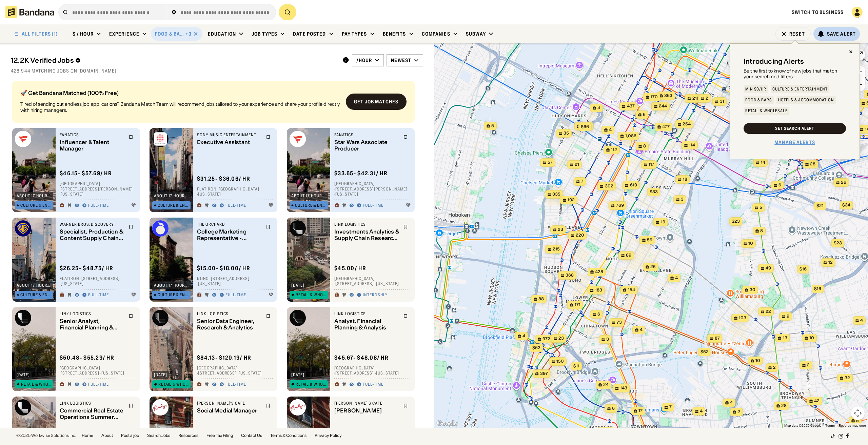 Image resolution: width=868 pixels, height=445 pixels. I want to click on span: 22, so click(767, 312).